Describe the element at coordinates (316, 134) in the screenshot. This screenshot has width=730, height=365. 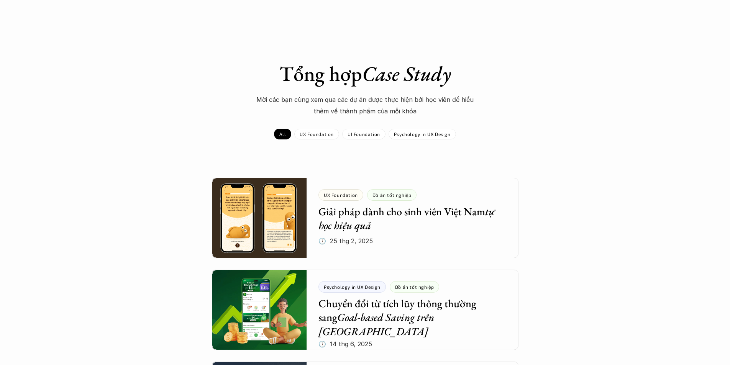
I see `p: UX Foundation` at that location.